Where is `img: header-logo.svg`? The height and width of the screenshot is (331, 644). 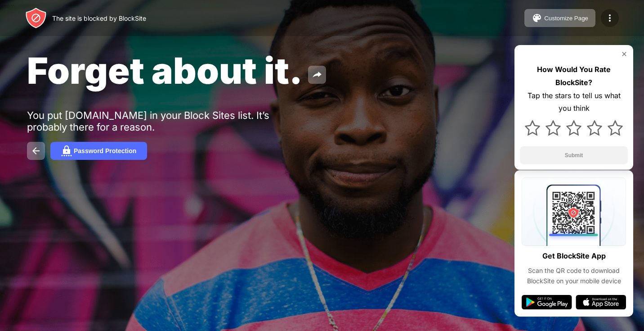
img: header-logo.svg is located at coordinates (36, 18).